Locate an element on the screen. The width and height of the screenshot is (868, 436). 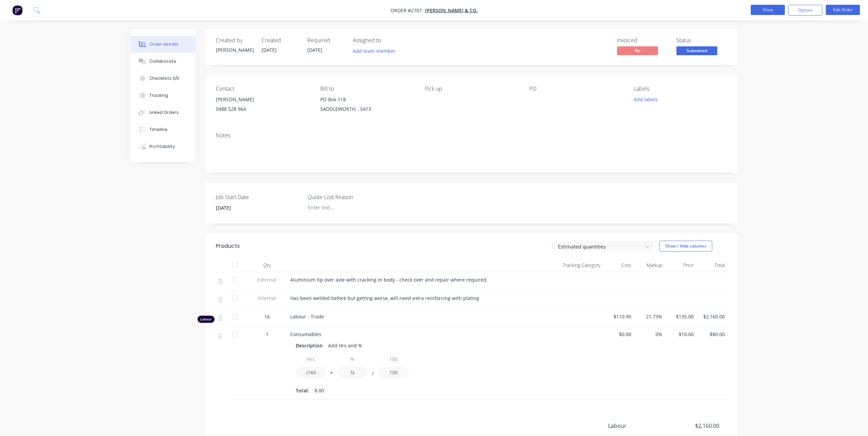
span: Consumables is located at coordinates (305, 334).